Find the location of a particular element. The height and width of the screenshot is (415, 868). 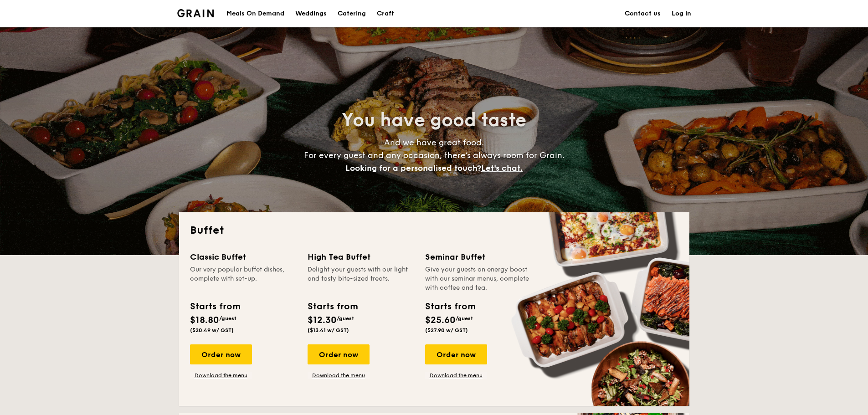

div: Classic Buffet is located at coordinates (243, 257).